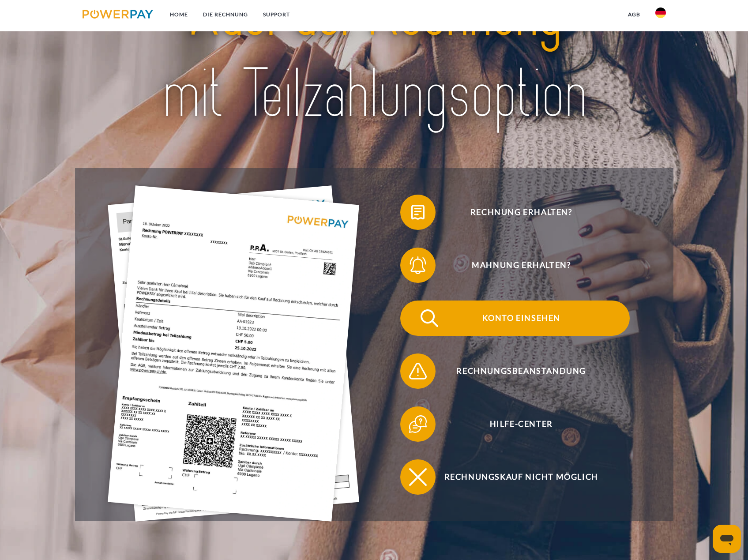 Image resolution: width=748 pixels, height=560 pixels. What do you see at coordinates (429, 318) in the screenshot?
I see `img: qb_search.svg` at bounding box center [429, 318].